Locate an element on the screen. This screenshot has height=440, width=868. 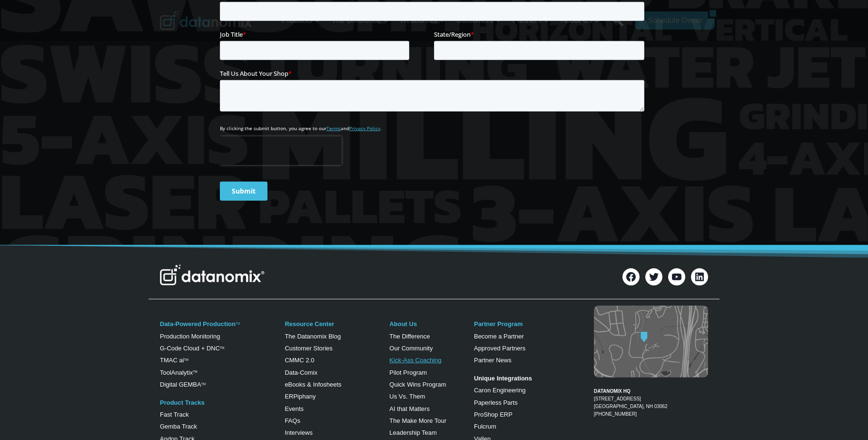
a: Our Community is located at coordinates (410, 348).